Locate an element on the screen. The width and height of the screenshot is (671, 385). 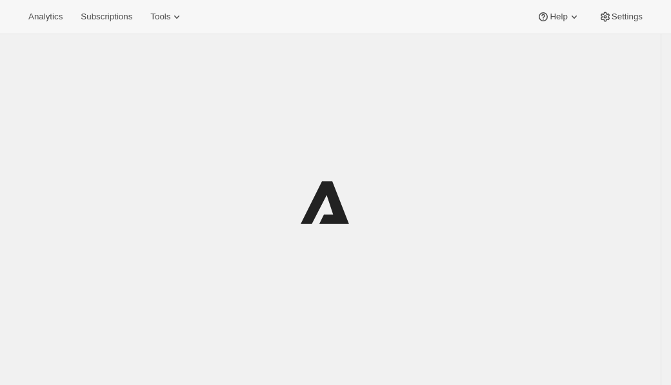
span: Analytics is located at coordinates (45, 17).